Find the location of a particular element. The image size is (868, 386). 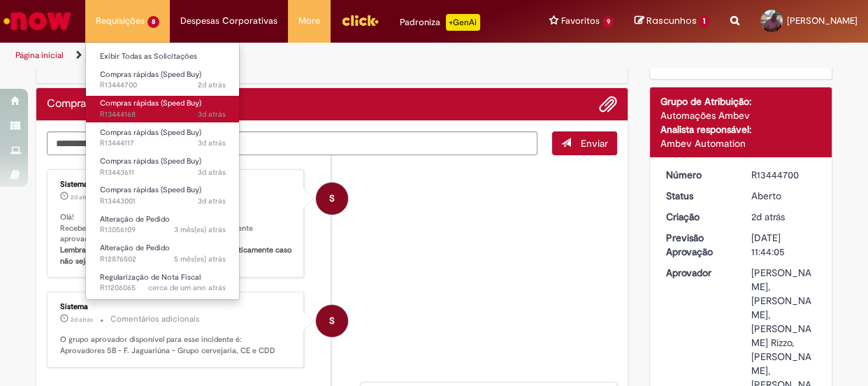

dt: Aprovador is located at coordinates (698, 272).